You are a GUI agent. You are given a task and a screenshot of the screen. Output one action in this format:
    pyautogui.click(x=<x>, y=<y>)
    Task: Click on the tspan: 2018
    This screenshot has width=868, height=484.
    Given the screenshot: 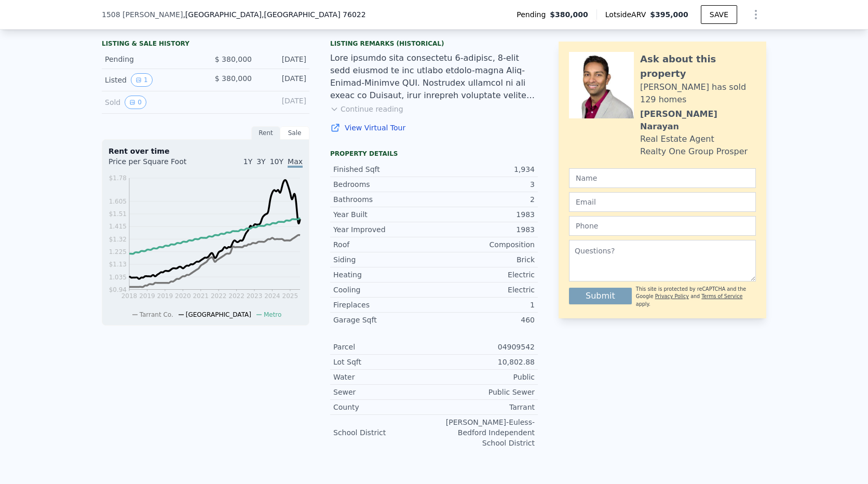 What is the action you would take?
    pyautogui.click(x=129, y=296)
    